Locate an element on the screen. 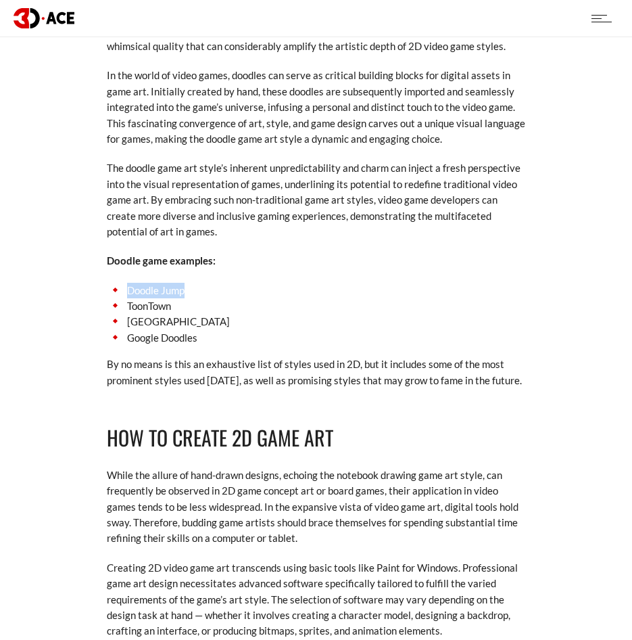 This screenshot has height=640, width=632. p: The doodle game art style’s inherent unpredictability and charm can inject a fresh perspective in... is located at coordinates (316, 199).